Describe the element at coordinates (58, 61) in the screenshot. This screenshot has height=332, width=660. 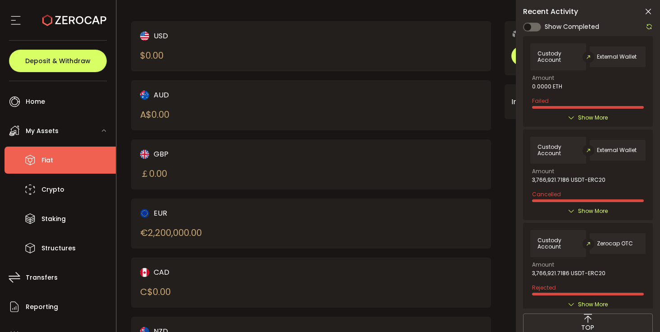
I see `button: Deposit & Withdraw` at that location.